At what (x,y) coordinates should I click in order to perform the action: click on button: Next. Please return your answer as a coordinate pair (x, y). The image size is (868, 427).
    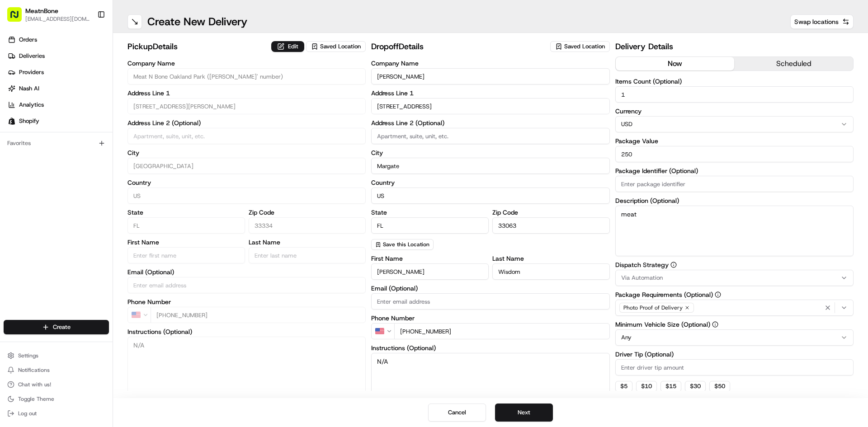
    Looking at the image, I should click on (524, 412).